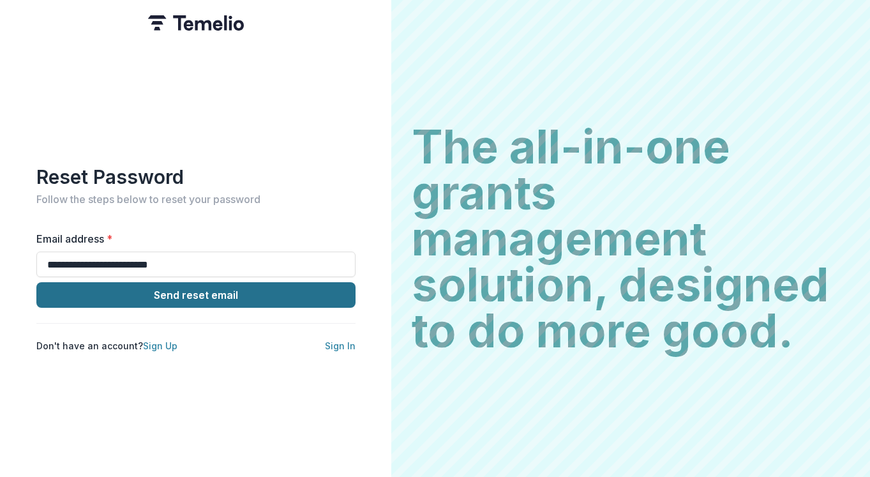 The image size is (870, 477). What do you see at coordinates (340, 345) in the screenshot?
I see `a: Sign In` at bounding box center [340, 345].